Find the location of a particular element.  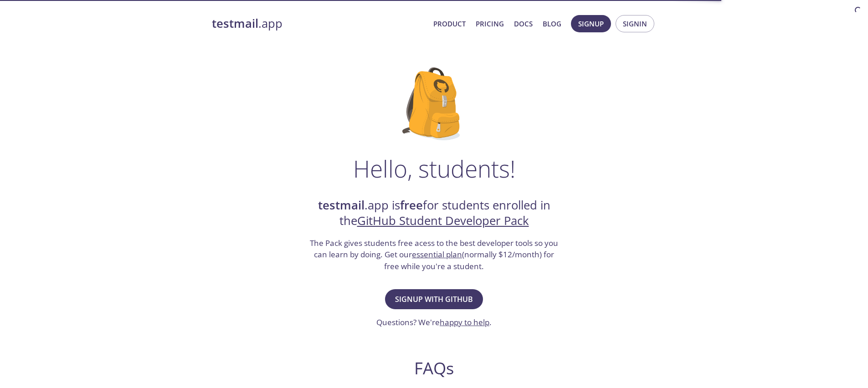

h3: Questions? We're . is located at coordinates (434, 322).